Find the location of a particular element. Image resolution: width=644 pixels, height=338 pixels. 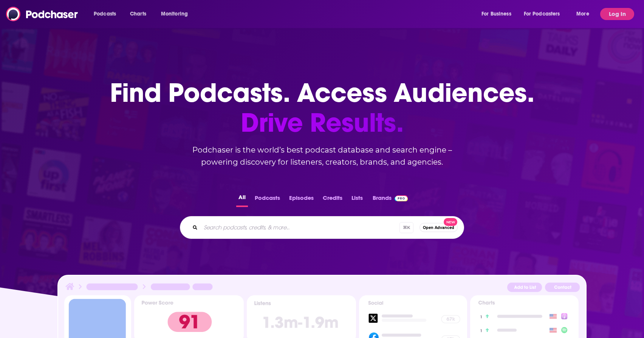

img: Podchaser - Follow, Share and Rate Podcasts is located at coordinates (42, 14).